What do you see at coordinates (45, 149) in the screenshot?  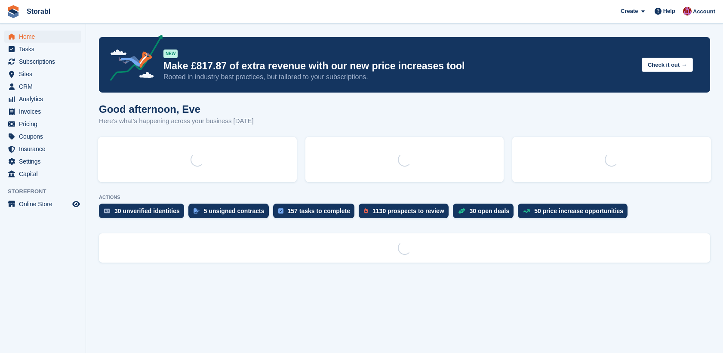 I see `span: Insurance` at bounding box center [45, 149].